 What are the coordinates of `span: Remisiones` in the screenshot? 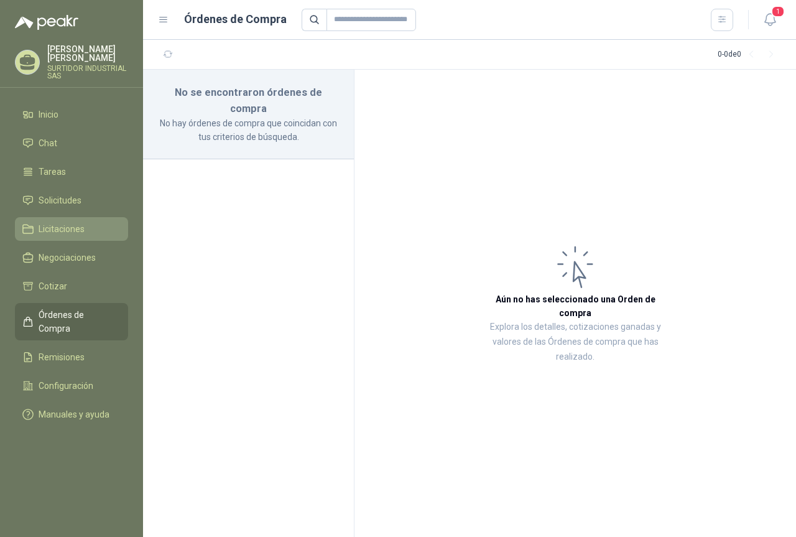 It's located at (62, 357).